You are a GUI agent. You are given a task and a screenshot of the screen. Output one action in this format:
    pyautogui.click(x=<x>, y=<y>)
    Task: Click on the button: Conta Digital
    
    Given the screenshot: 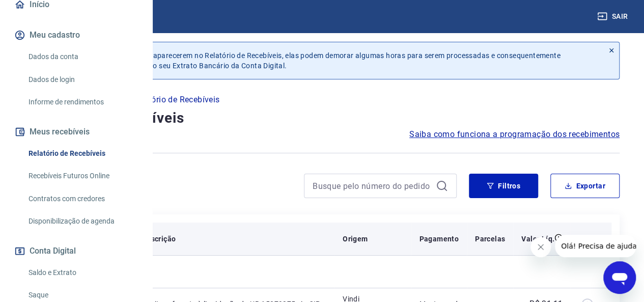 What is the action you would take?
    pyautogui.click(x=76, y=251)
    